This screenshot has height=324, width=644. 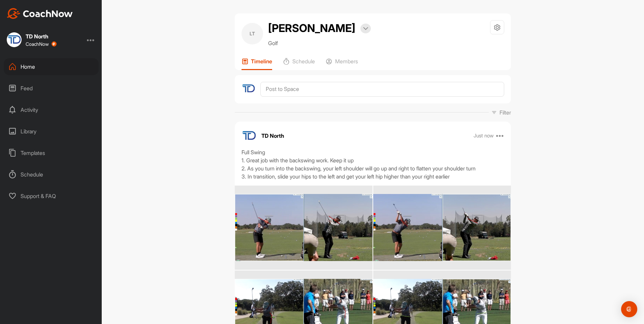 What do you see at coordinates (262, 61) in the screenshot?
I see `p: Timeline` at bounding box center [262, 61].